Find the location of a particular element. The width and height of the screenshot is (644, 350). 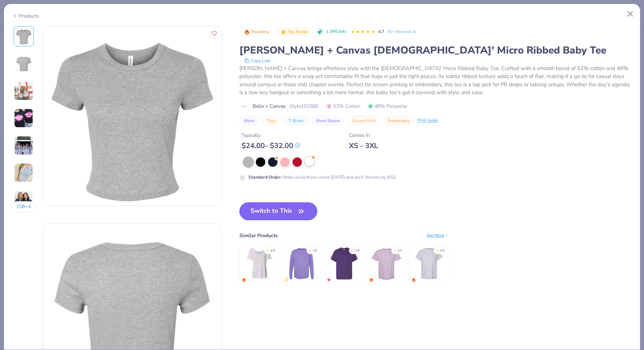

div: See More is located at coordinates (437, 235).